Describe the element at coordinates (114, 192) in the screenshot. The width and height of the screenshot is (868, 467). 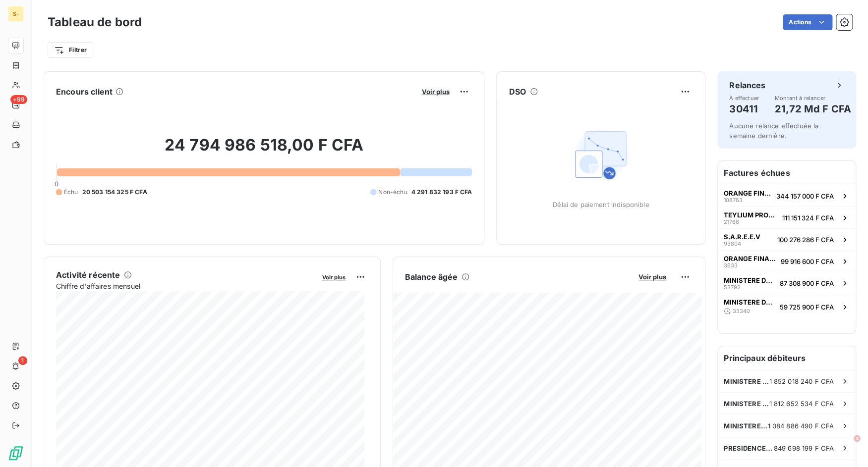
I see `span: 20 503 154 325 F CFA` at that location.